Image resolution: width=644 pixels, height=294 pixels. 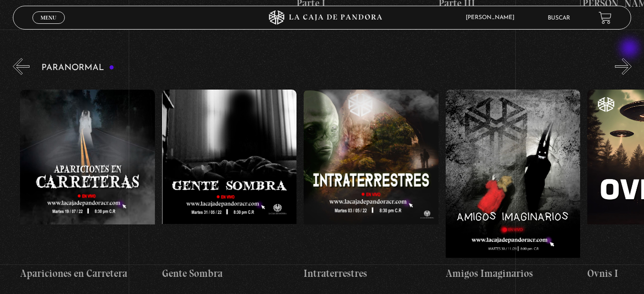 I want to click on a: Intraterrestres, so click(x=371, y=185).